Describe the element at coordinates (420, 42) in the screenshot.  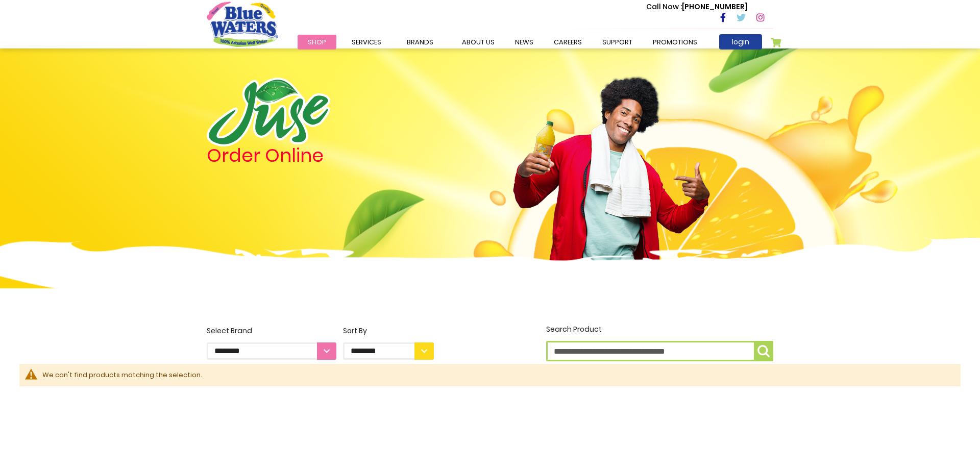
I see `span: Brands` at that location.